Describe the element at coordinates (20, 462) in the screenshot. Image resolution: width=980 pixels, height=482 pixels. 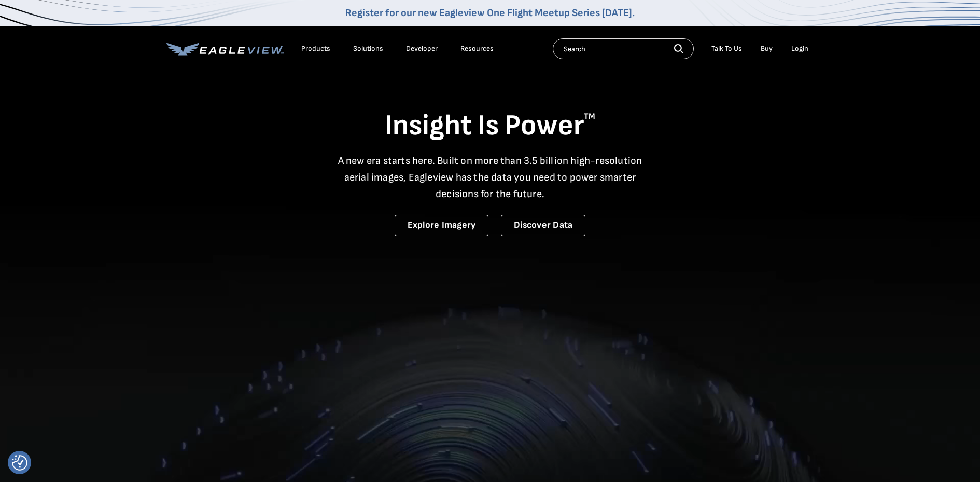
I see `img: Revisit consent button` at that location.